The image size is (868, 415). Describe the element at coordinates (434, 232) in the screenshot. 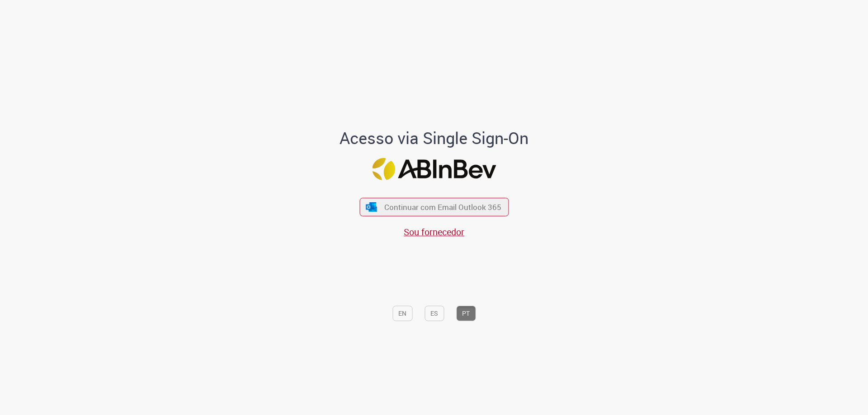

I see `a: Sou fornecedor` at that location.